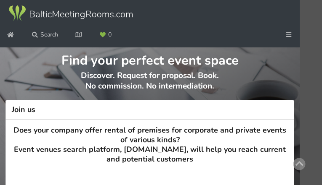 The image size is (322, 185). Describe the element at coordinates (71, 13) in the screenshot. I see `img: Baltic Meeting Rooms` at that location.